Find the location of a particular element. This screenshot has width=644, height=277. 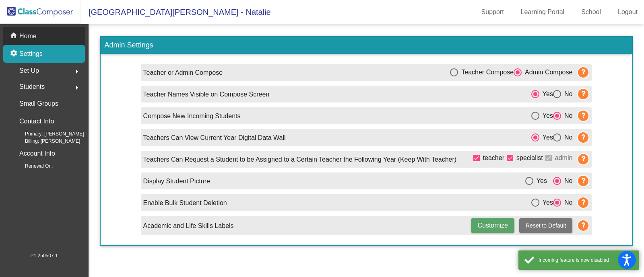

mat-icon: settings is located at coordinates (15, 54).